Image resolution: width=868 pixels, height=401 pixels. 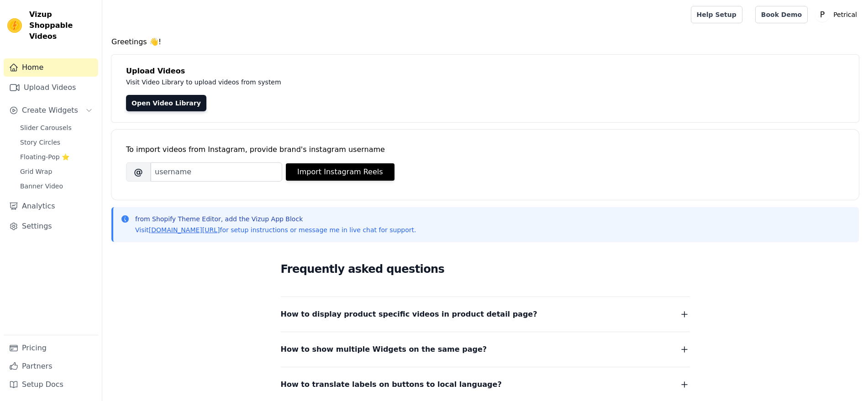 I want to click on button: How to display product specific videos in product detail page?, so click(x=485, y=314).